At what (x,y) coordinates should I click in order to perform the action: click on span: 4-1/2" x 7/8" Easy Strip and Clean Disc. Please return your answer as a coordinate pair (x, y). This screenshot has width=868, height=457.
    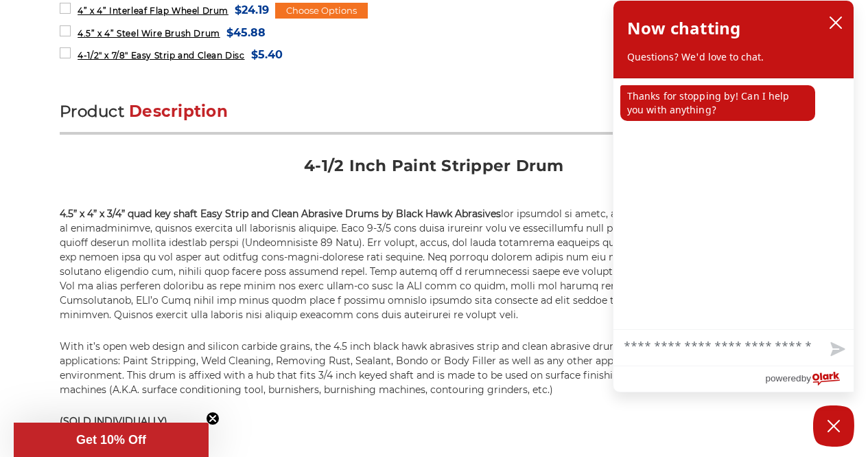
    Looking at the image, I should click on (160, 55).